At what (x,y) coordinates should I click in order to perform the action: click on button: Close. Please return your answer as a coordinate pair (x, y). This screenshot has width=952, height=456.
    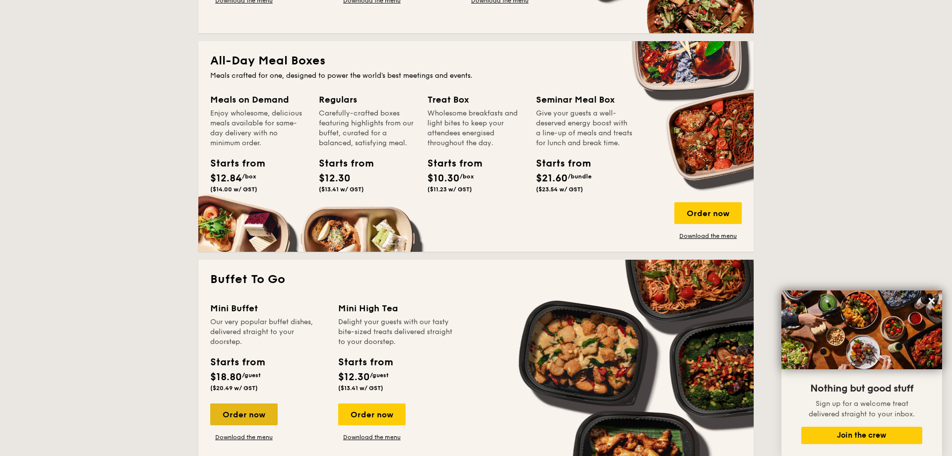
    Looking at the image, I should click on (932, 301).